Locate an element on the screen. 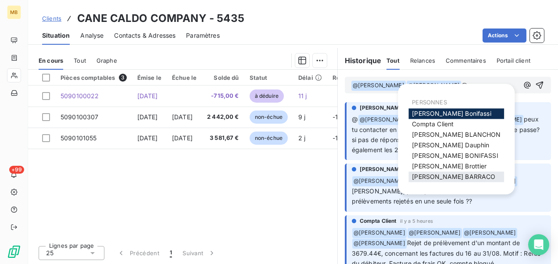 This screenshot has height=264, width=558. span: 5090100022 is located at coordinates (80, 96).